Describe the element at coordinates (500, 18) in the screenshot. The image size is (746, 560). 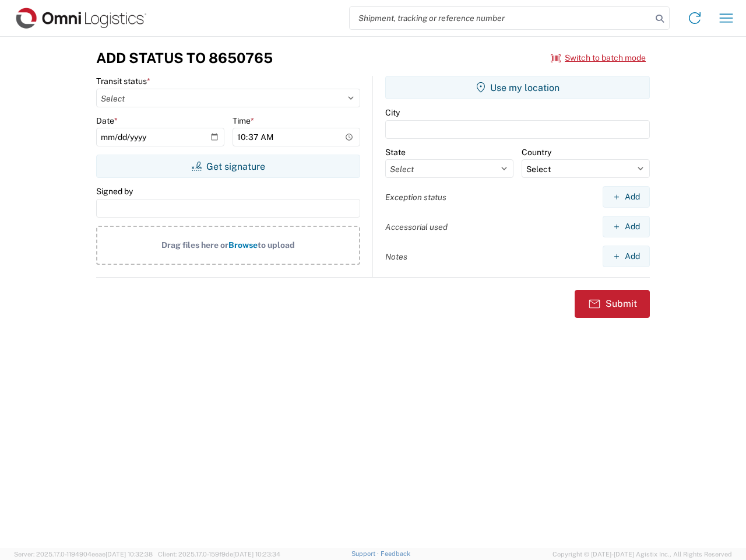
I see `input: Shipment, tracking or reference number` at that location.